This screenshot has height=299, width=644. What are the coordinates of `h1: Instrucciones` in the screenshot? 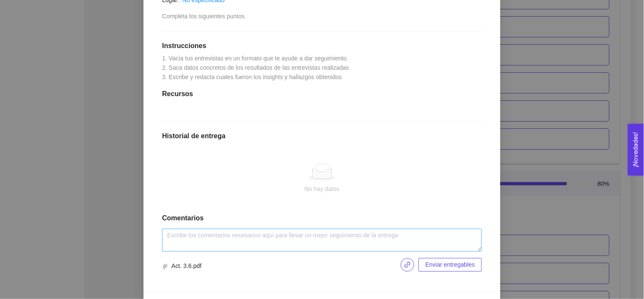 It's located at (322, 46).